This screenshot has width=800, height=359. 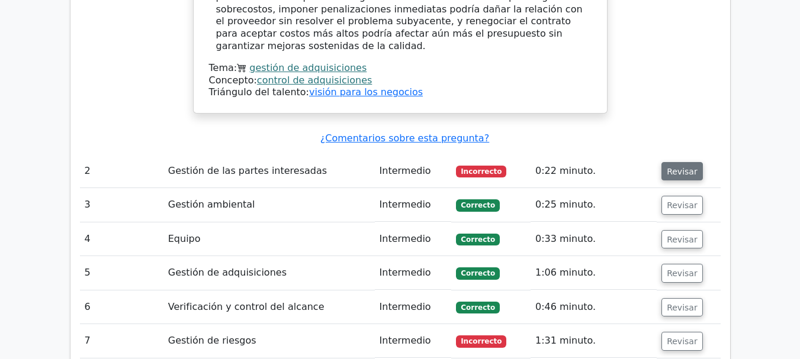 What do you see at coordinates (404, 138) in the screenshot?
I see `font: ¿Comentarios sobre esta pregunta?` at bounding box center [404, 138].